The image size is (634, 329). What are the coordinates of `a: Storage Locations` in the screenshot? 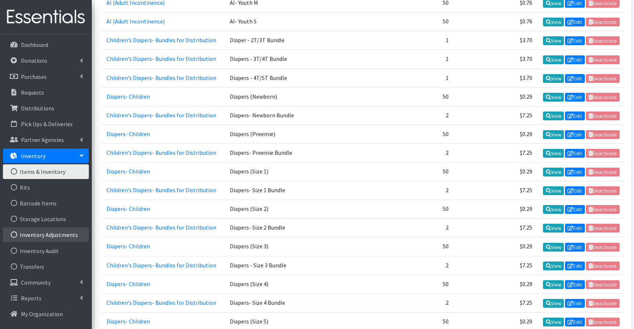 It's located at (46, 219).